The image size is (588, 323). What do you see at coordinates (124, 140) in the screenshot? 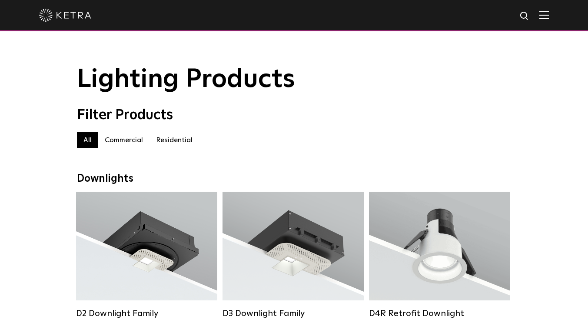
I see `label: Commercial` at bounding box center [124, 140].